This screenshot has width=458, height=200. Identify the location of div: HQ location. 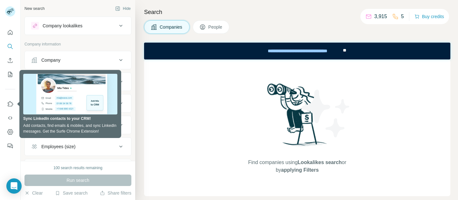
(53, 103).